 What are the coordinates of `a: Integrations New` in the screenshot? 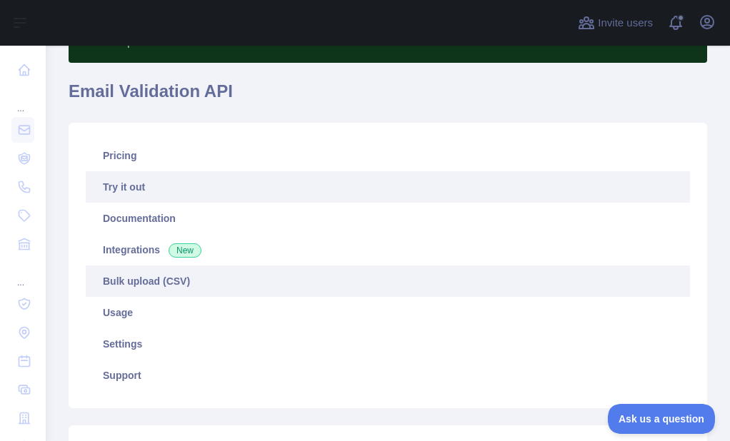 It's located at (388, 250).